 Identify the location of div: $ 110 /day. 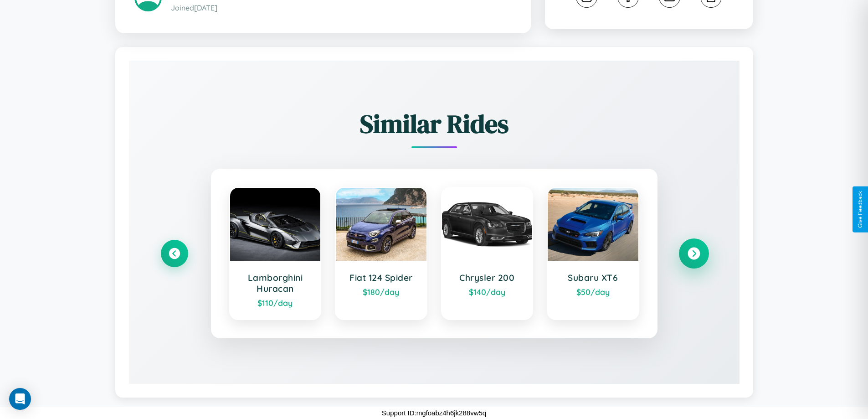
(275, 303).